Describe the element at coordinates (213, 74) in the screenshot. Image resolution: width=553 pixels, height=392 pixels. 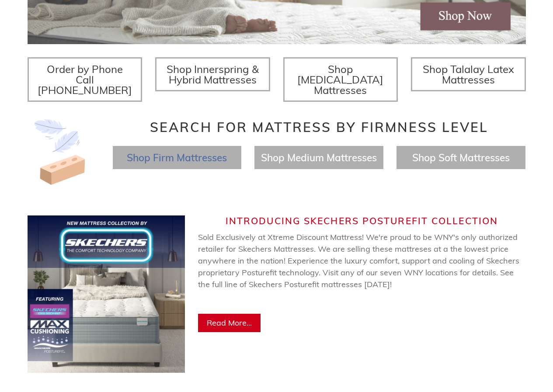
I see `a: Shop Innerspring & Hybrid Mattresses` at that location.